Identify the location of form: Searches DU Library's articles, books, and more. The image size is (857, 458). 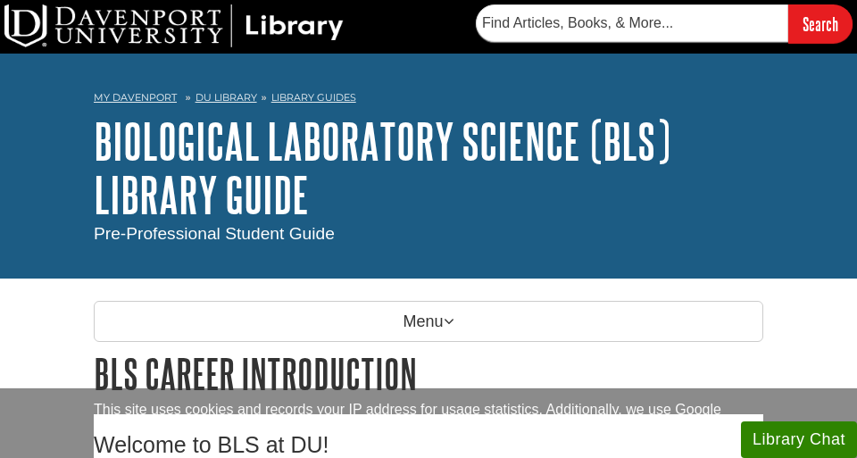
(664, 23).